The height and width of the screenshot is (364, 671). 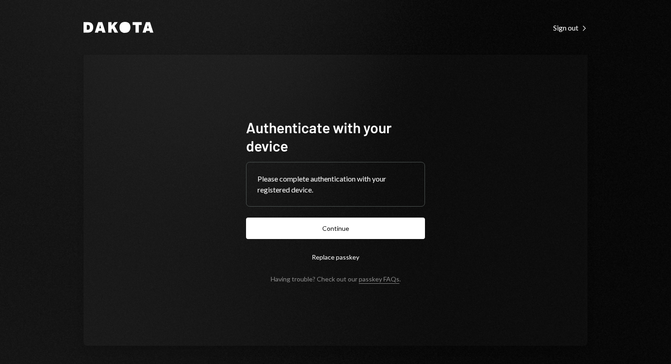 What do you see at coordinates (335, 184) in the screenshot?
I see `div: Please complete authentication with your registered device.` at bounding box center [335, 184].